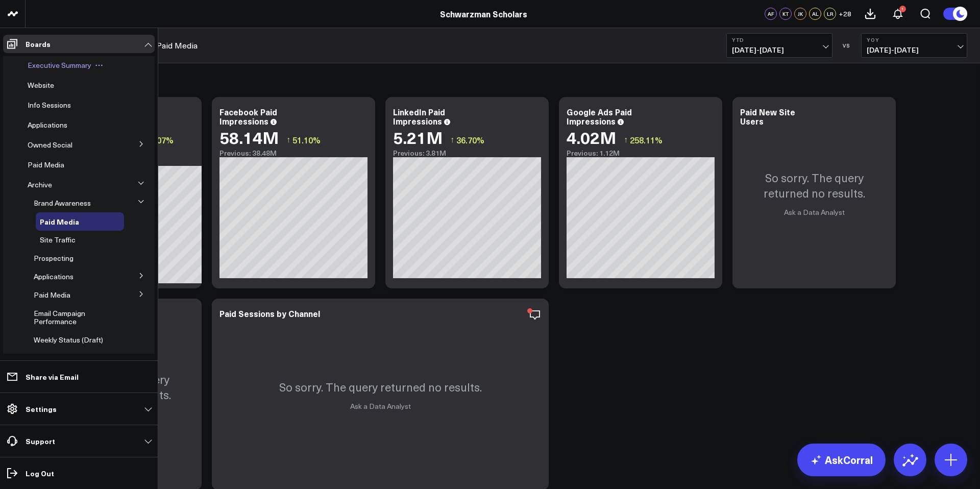 Image resolution: width=980 pixels, height=489 pixels. What do you see at coordinates (40, 442) in the screenshot?
I see `p: Support` at bounding box center [40, 442].